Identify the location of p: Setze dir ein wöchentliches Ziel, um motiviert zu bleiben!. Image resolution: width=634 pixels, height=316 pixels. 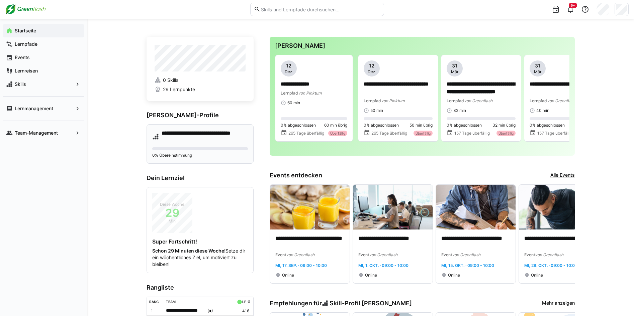
(200, 258).